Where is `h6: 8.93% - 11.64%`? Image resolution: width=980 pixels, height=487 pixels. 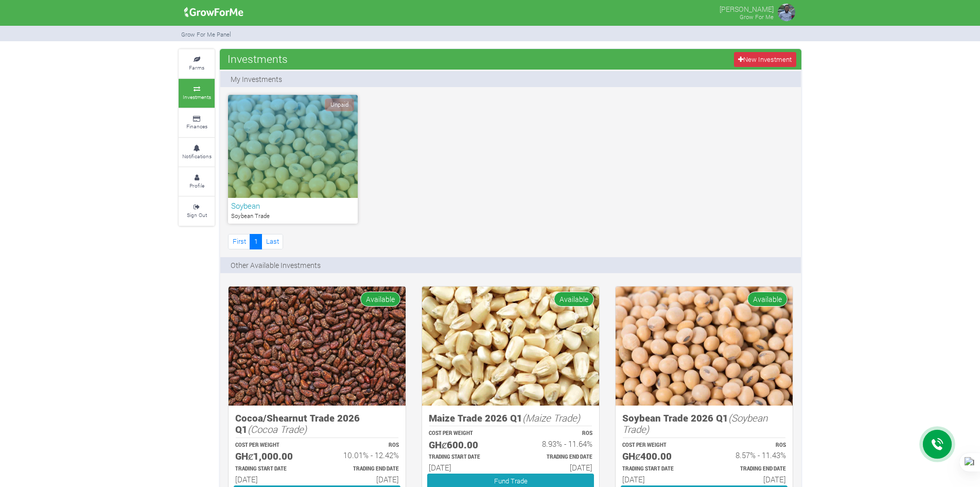
h6: 8.93% - 11.64% is located at coordinates (556, 444).